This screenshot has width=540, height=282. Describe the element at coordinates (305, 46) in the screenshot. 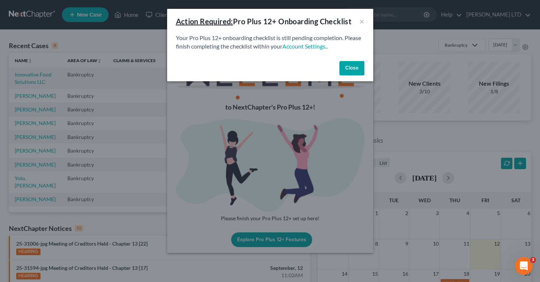

I see `a: Account Settings.` at that location.